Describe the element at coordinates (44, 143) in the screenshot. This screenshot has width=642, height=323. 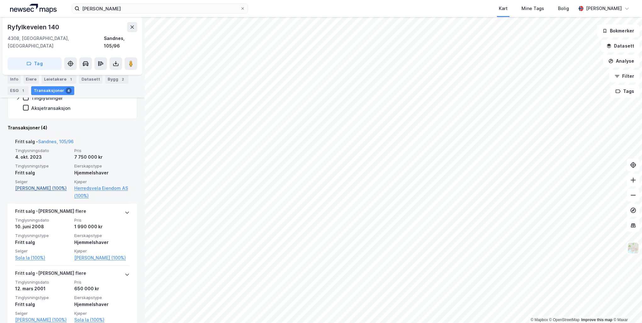
I see `div: Fritt salg -` at that location.